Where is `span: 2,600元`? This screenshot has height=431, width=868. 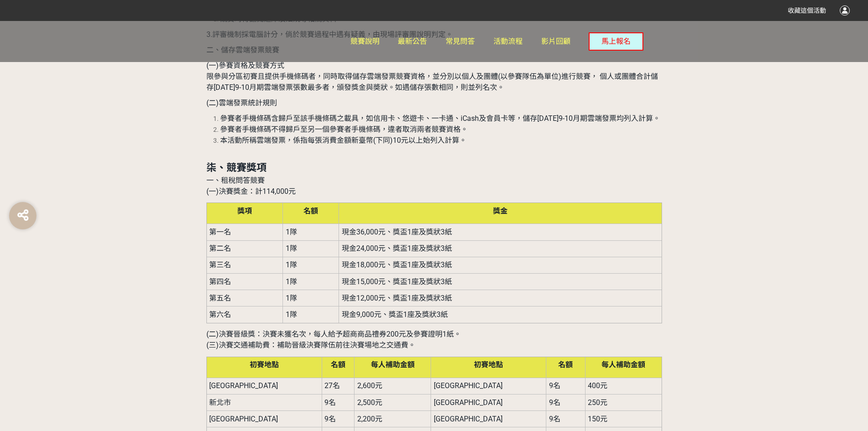
span: 2,600元 is located at coordinates (370, 385).